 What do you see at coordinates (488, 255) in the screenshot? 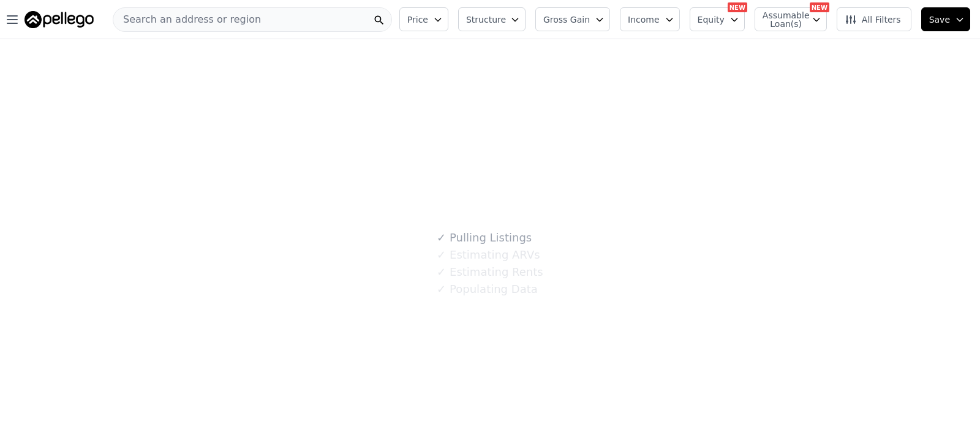
I see `div: Estimating ARVs` at bounding box center [488, 255].